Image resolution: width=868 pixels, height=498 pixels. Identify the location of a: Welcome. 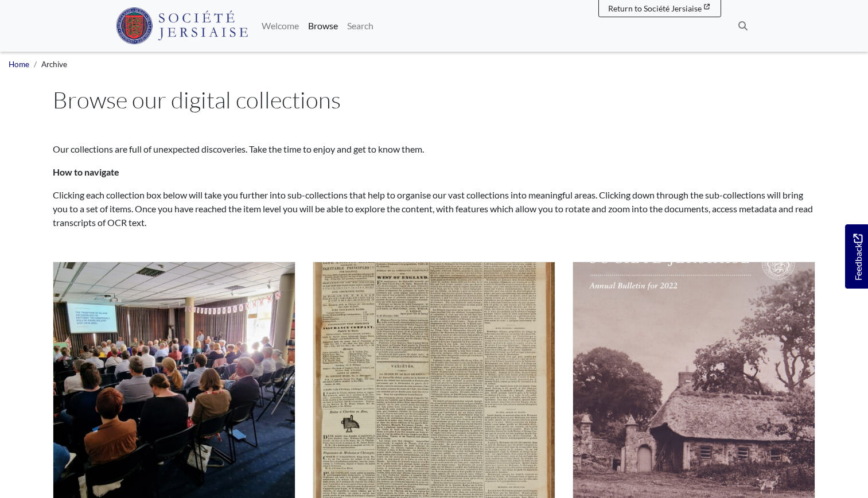
(280, 26).